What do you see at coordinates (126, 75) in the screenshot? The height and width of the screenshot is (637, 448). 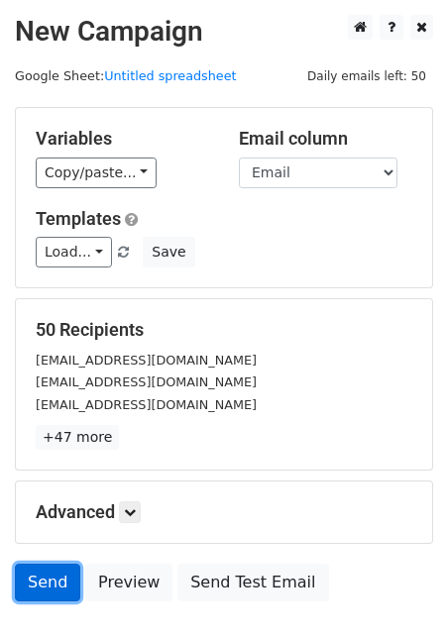 I see `small: Google Sheet:` at bounding box center [126, 75].